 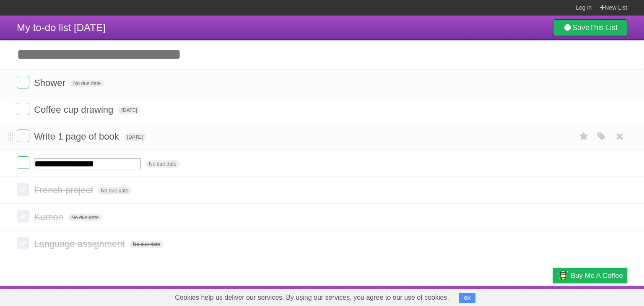 I want to click on a: About, so click(x=450, y=295).